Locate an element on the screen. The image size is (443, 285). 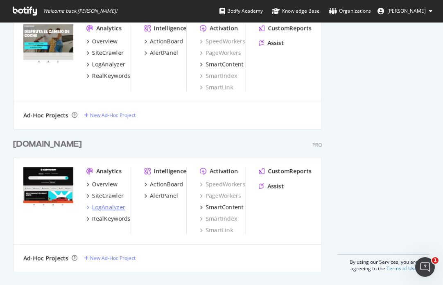
div: Botify Academy is located at coordinates (241, 11).